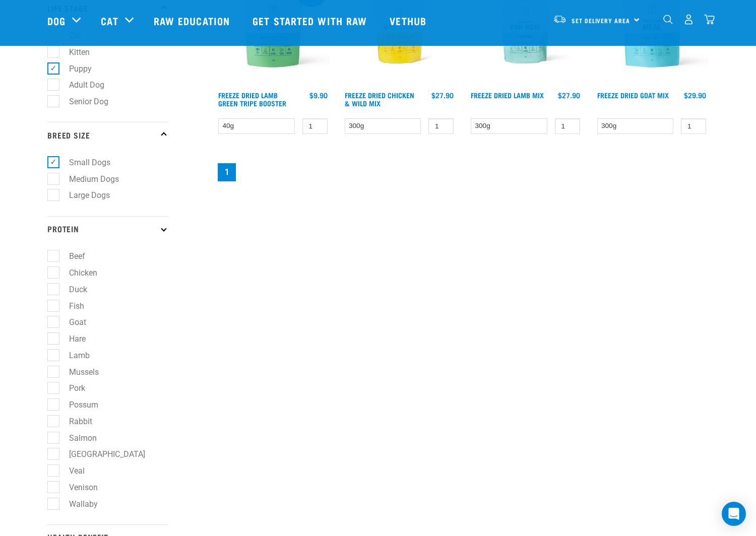 The height and width of the screenshot is (536, 756). Describe the element at coordinates (318, 95) in the screenshot. I see `div: $9.90` at that location.